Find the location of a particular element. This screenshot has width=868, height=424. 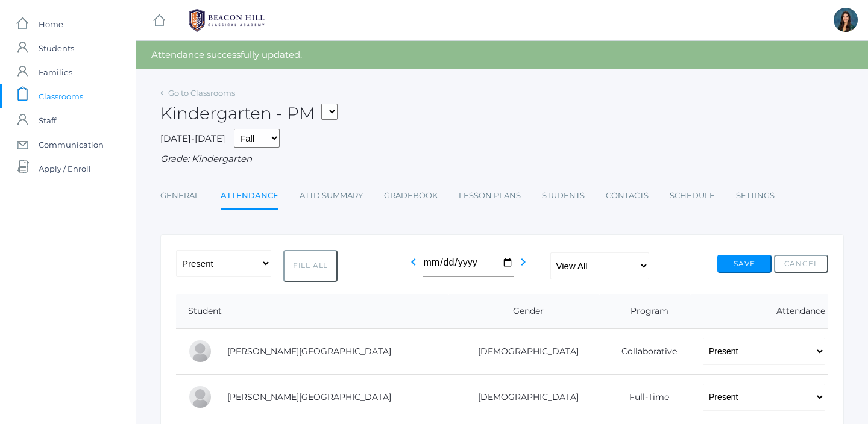

button: Cancel is located at coordinates (801, 264).